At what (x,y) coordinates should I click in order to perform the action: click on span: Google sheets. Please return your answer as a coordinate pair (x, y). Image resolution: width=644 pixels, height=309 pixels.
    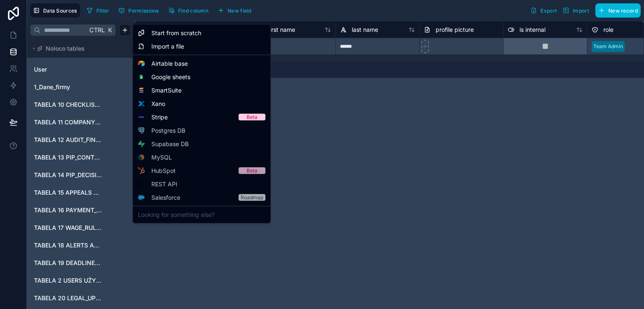
    Looking at the image, I should click on (171, 77).